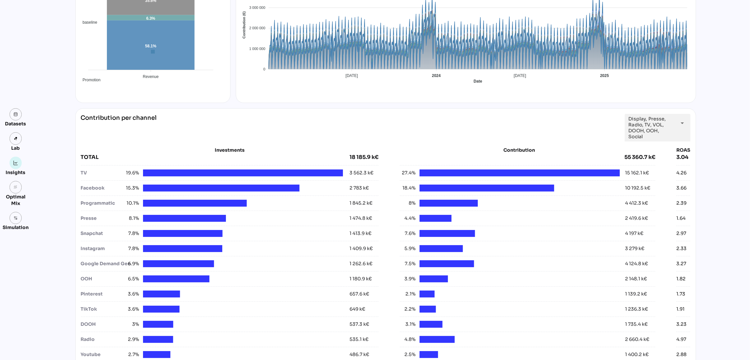 The image size is (750, 360). Describe the element at coordinates (684, 150) in the screenshot. I see `div: ROAS` at that location.